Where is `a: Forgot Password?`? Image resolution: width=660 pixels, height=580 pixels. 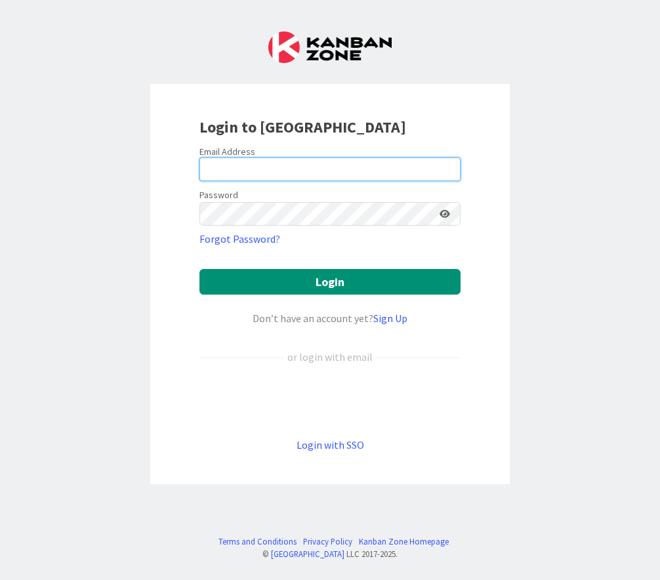
a: Forgot Password? is located at coordinates (240, 239).